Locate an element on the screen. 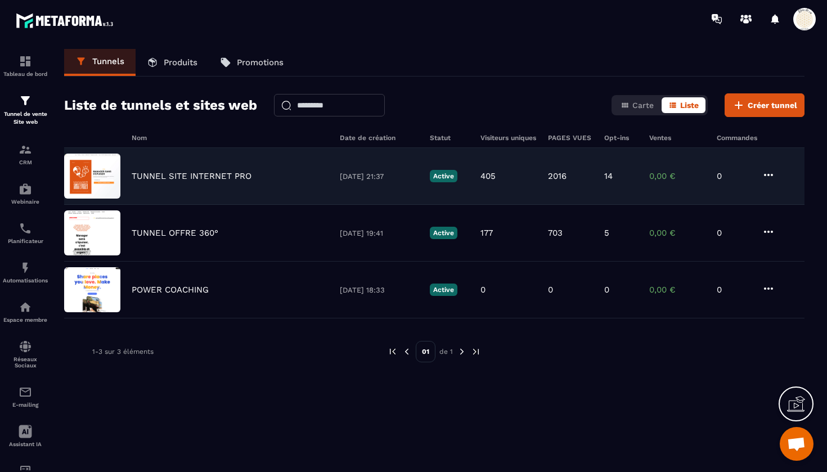 This screenshot has height=472, width=827. p: 2016 is located at coordinates (557, 176).